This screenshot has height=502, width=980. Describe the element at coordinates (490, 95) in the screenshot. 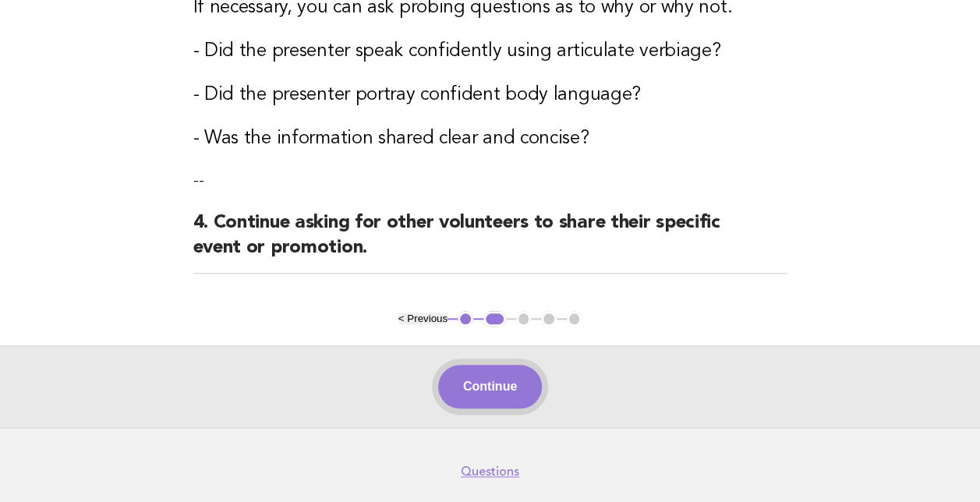

I see `h3: - Did the presenter portray confident body language?` at that location.